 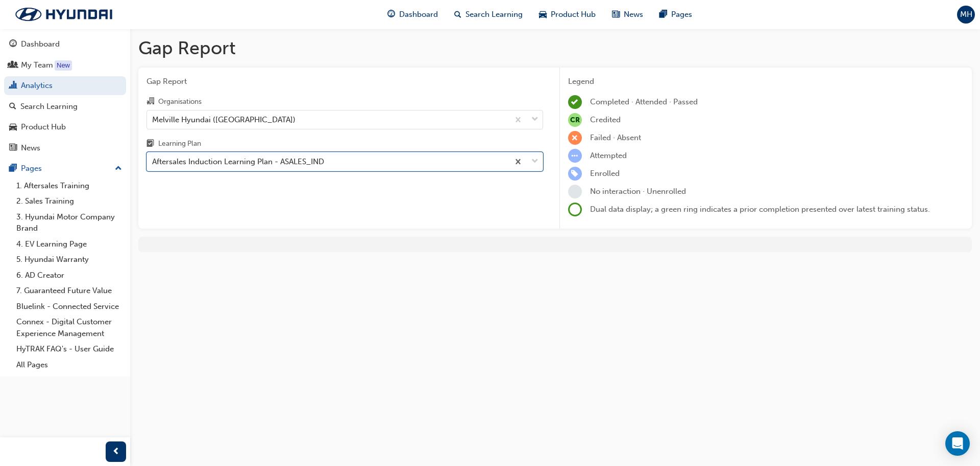 I want to click on div: Pages, so click(x=31, y=168).